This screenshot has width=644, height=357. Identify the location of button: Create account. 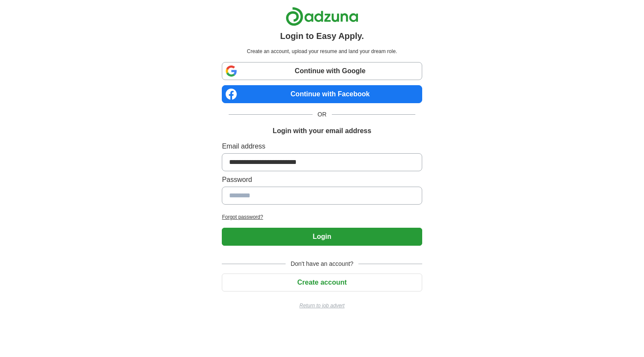
(322, 283).